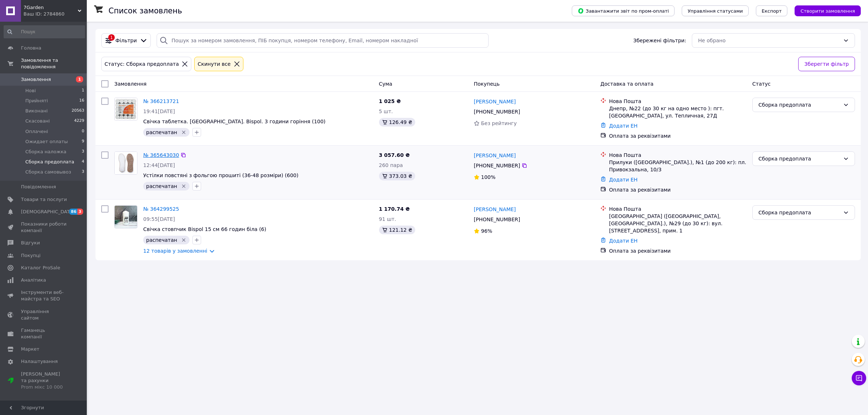 The width and height of the screenshot is (868, 415). What do you see at coordinates (322, 41) in the screenshot?
I see `input: Пошук за номером замовлення, ПІБ покупця, номером телефону, Email, номером накладної` at bounding box center [322, 41].